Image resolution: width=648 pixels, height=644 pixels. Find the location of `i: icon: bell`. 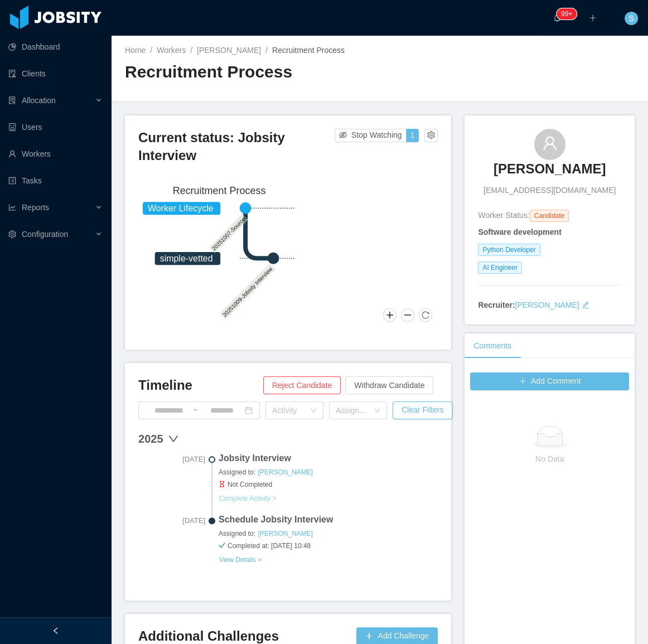

i: icon: bell is located at coordinates (558, 18).